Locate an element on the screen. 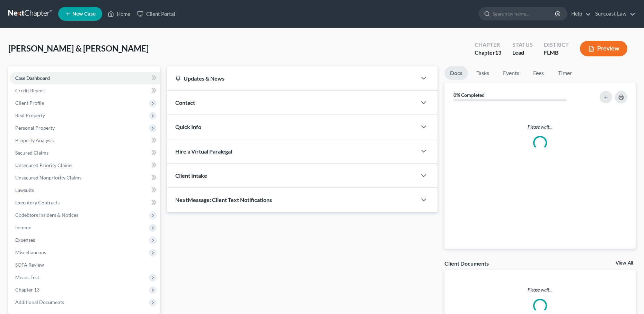  span: Executory Contracts is located at coordinates (38, 202).